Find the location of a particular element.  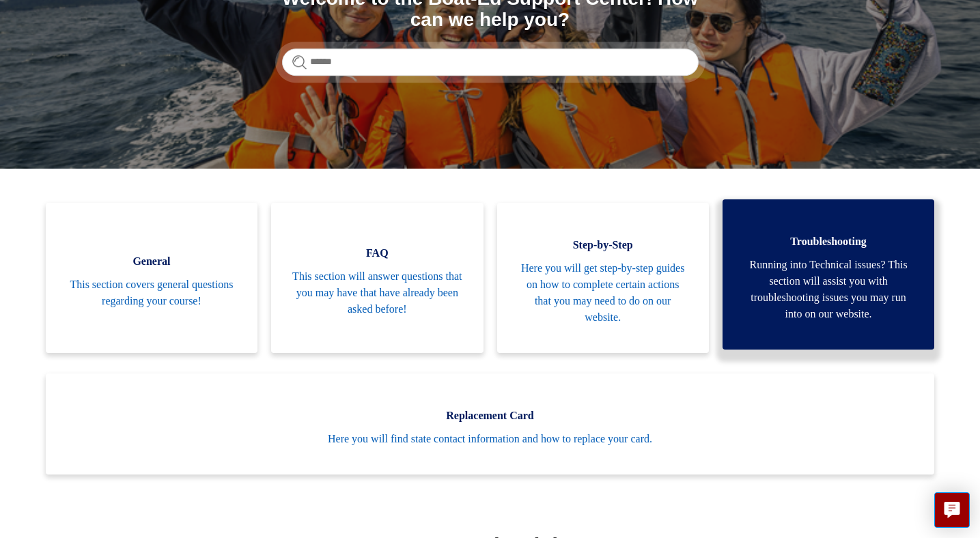

span: This section covers general questions regarding your course! is located at coordinates (152, 293).